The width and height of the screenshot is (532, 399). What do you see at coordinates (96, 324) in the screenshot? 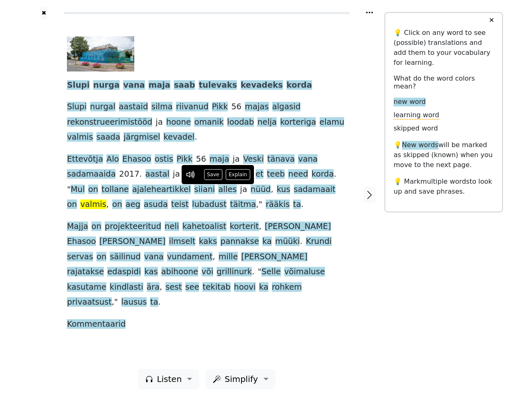
I see `span: Kommentaarid` at bounding box center [96, 324].